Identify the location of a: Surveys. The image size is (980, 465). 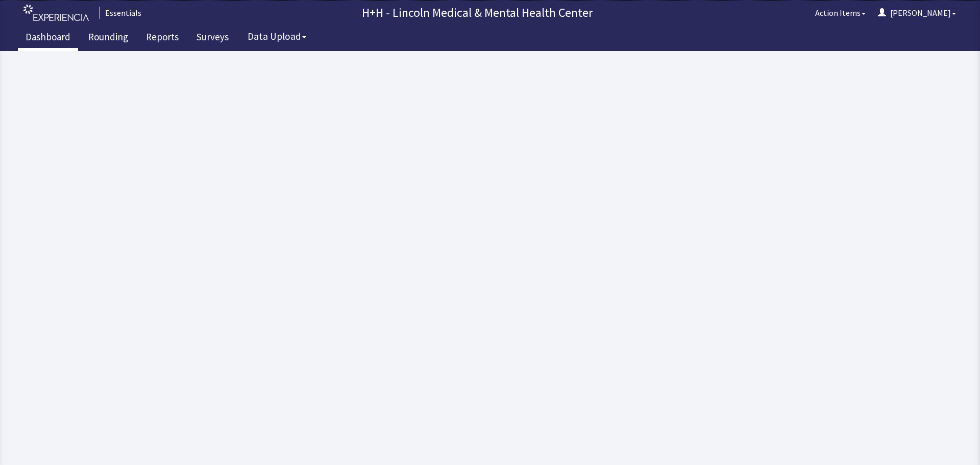
(213, 38).